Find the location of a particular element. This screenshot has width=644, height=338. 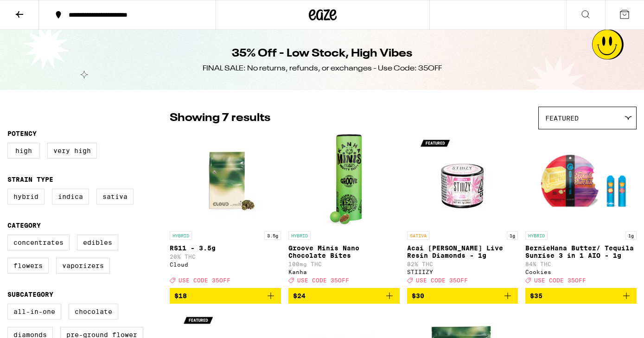

label: Sativa is located at coordinates (115, 197).